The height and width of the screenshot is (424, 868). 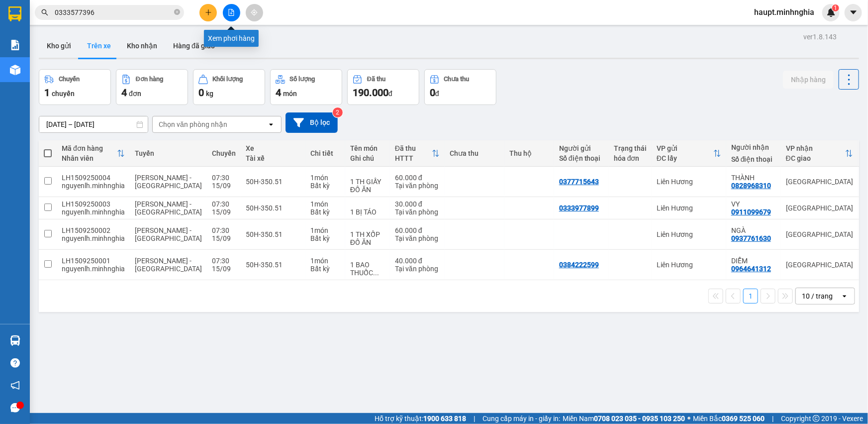 I want to click on img: solution-icon, so click(x=15, y=45).